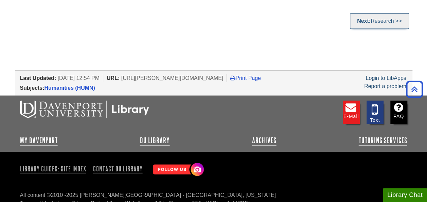  Describe the element at coordinates (405, 195) in the screenshot. I see `button: Library Chat` at that location.